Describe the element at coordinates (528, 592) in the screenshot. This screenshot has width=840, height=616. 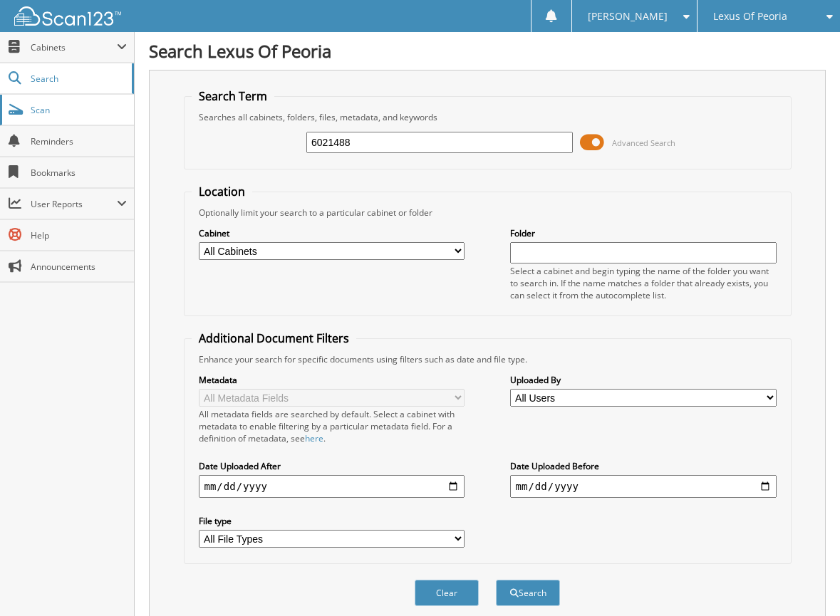
I see `button: Search` at that location.